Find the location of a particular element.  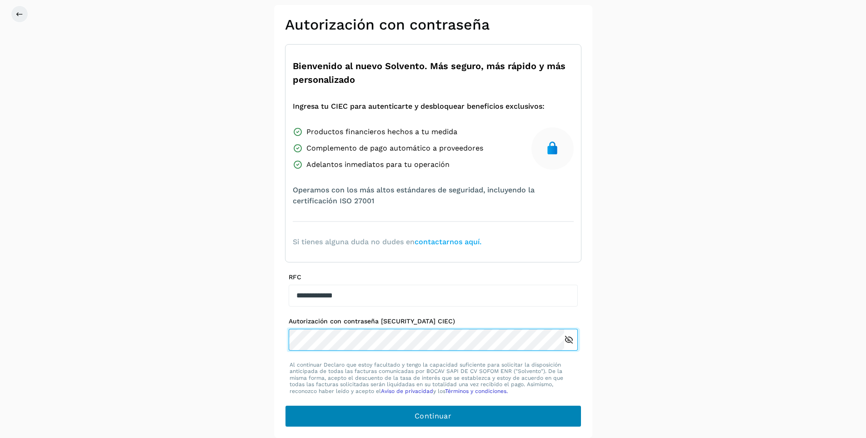

span: Productos financieros hechos a tu medida is located at coordinates (382, 132).